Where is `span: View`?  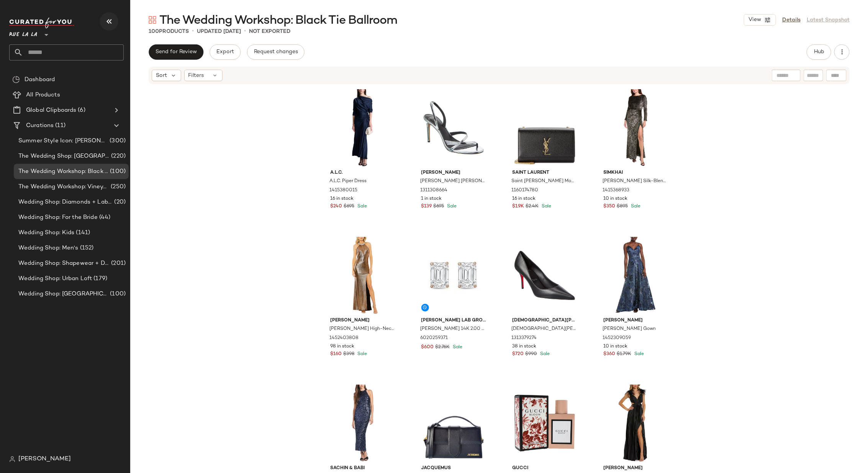
span: View is located at coordinates (755, 20).